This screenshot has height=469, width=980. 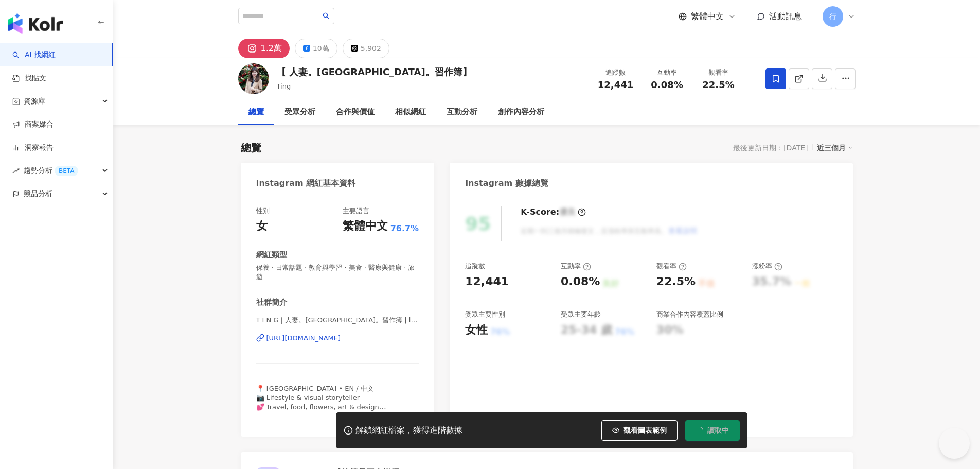 I want to click on span: 76.7%, so click(x=405, y=229).